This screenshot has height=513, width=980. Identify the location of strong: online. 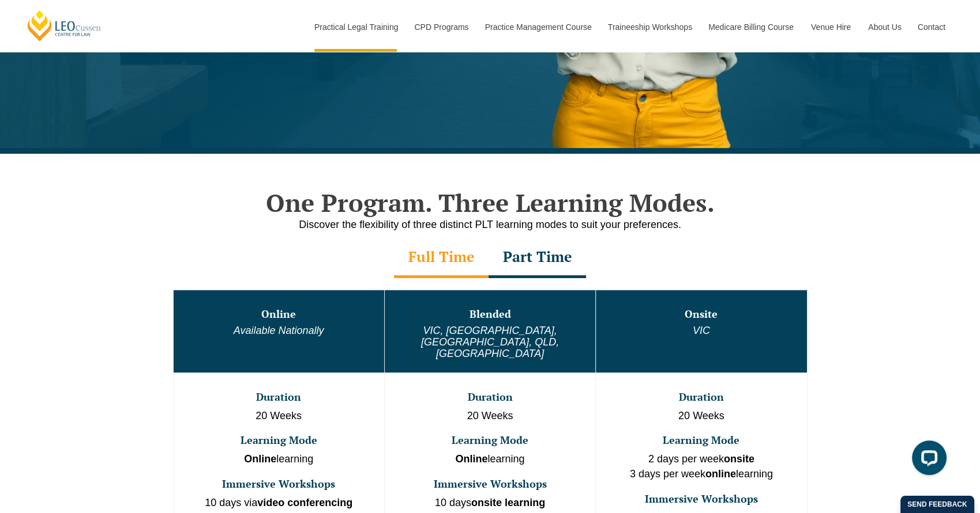
(720, 474).